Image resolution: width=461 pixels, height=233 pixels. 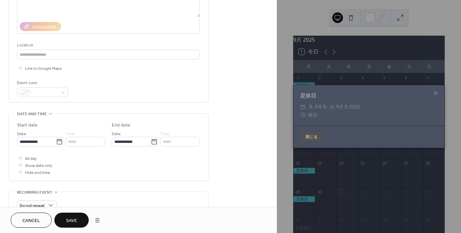 What do you see at coordinates (35, 192) in the screenshot?
I see `span: Recurring event` at bounding box center [35, 192].